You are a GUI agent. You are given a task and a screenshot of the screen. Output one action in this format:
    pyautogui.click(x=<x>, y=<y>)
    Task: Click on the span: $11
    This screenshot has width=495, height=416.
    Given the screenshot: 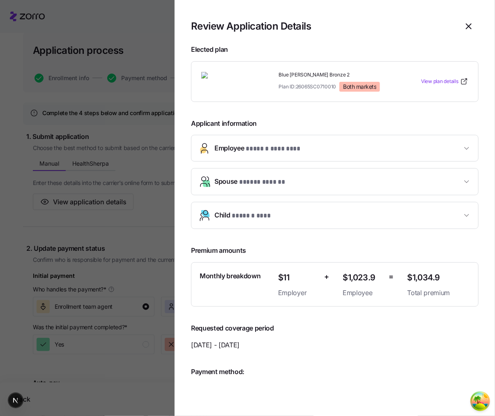 What is the action you would take?
    pyautogui.click(x=298, y=277)
    